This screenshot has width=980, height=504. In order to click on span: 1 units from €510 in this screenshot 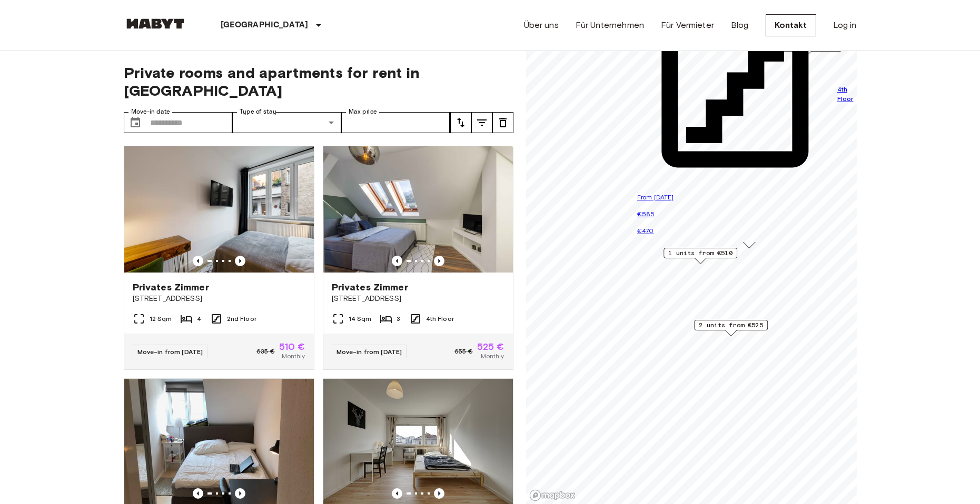, I will do `click(700, 253)`.